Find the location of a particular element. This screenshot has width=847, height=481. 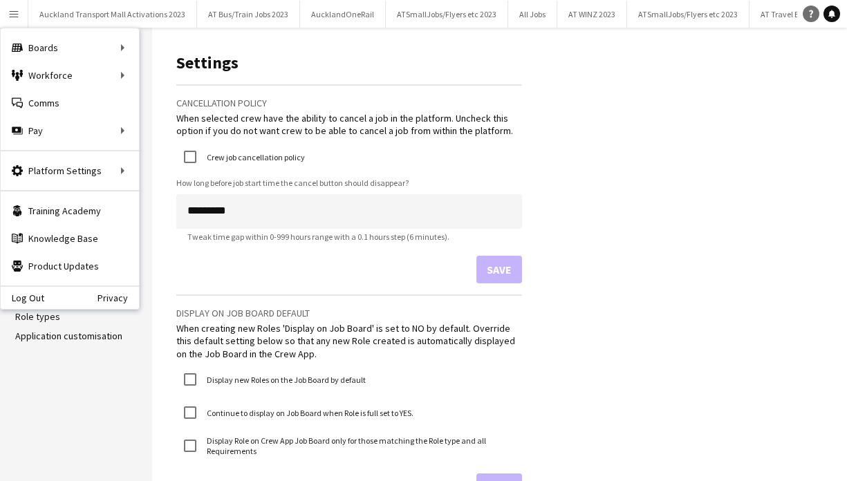

a: Role types is located at coordinates (37, 317).